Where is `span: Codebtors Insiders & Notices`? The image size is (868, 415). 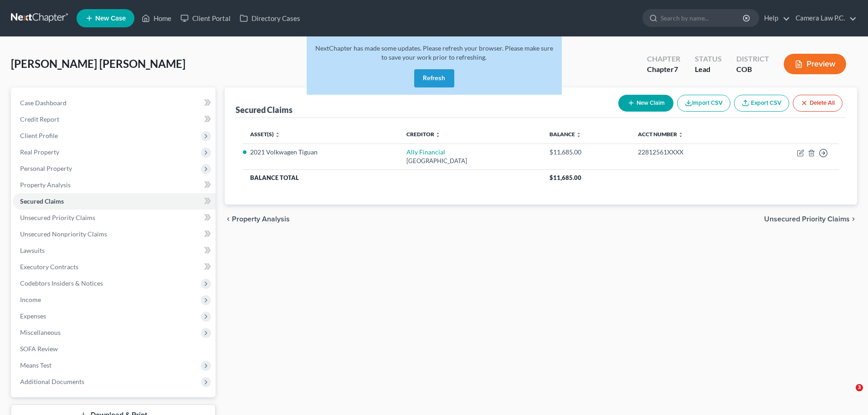 span: Codebtors Insiders & Notices is located at coordinates (62, 283).